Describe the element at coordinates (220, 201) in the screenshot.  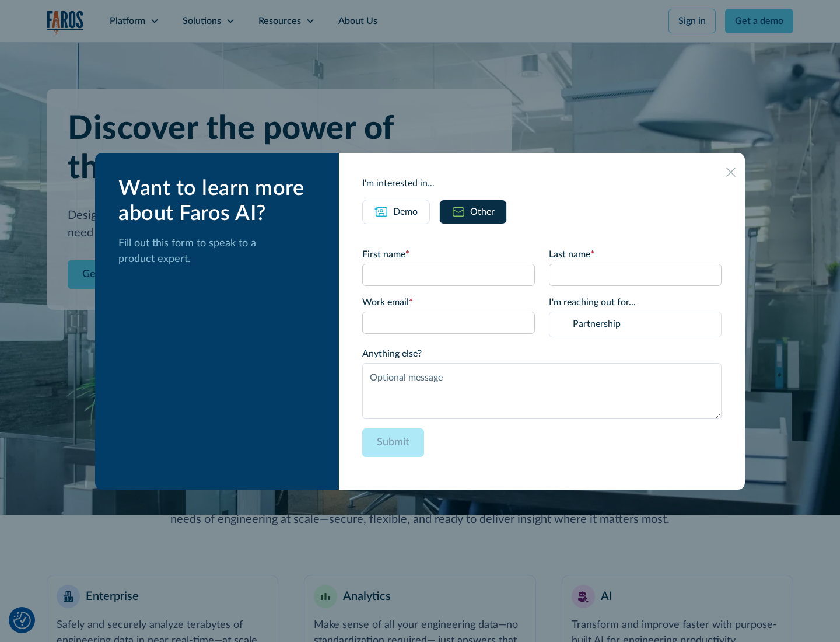
I see `div: Want to learn more about Faros AI?` at that location.